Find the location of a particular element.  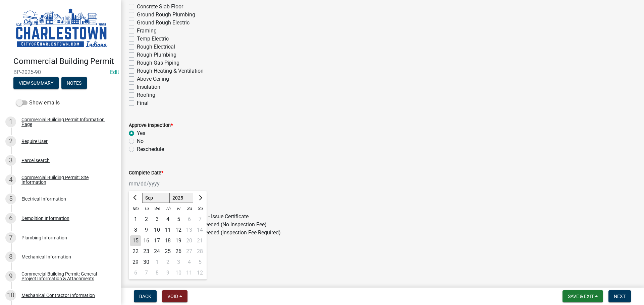

label: Rough Heating & Ventilation is located at coordinates (170, 71).